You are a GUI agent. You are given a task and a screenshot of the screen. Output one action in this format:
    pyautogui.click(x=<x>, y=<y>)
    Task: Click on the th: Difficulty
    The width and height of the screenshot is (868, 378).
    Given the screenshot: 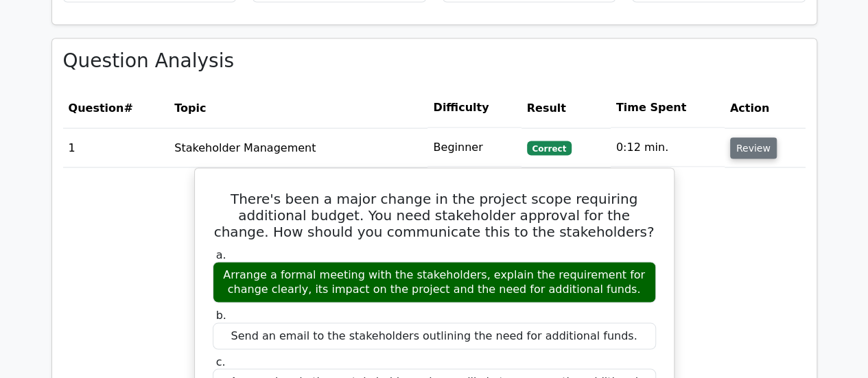 What is the action you would take?
    pyautogui.click(x=474, y=108)
    